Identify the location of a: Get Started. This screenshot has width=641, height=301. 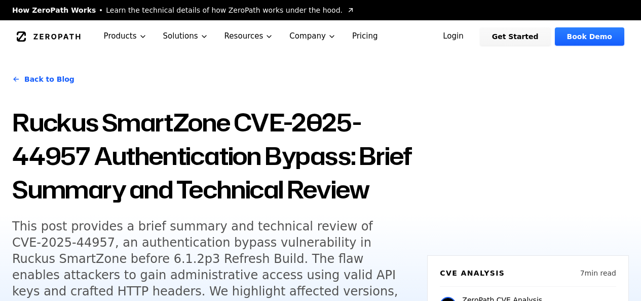
(515, 36).